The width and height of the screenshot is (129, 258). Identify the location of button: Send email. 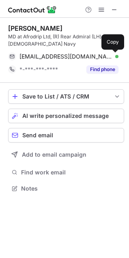
(66, 135).